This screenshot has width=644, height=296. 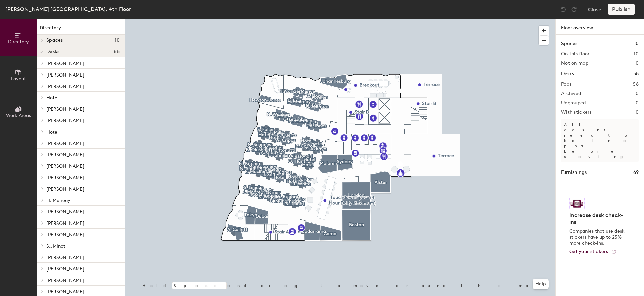 What do you see at coordinates (636, 173) in the screenshot?
I see `h1: 69` at bounding box center [636, 173].